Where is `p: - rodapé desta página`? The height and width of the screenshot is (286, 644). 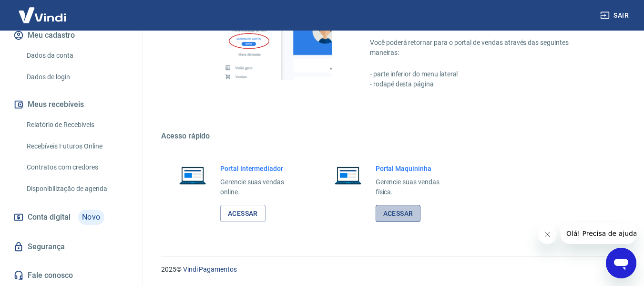 p: - rodapé desta página is located at coordinates (484, 84).